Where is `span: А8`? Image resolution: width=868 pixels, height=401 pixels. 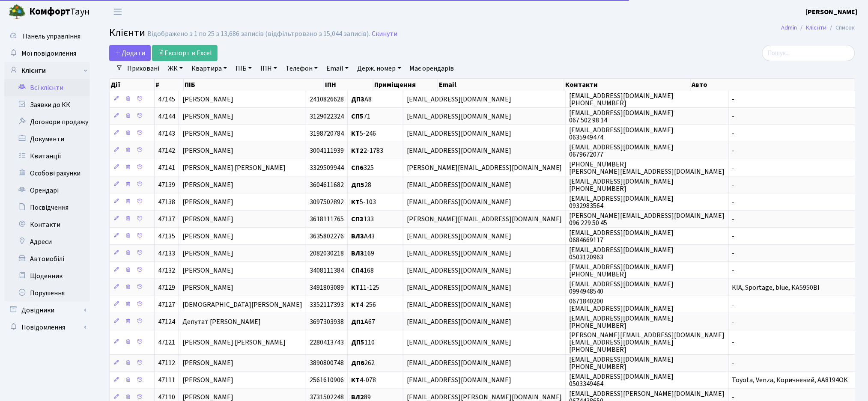
span: А8 is located at coordinates (361, 99).